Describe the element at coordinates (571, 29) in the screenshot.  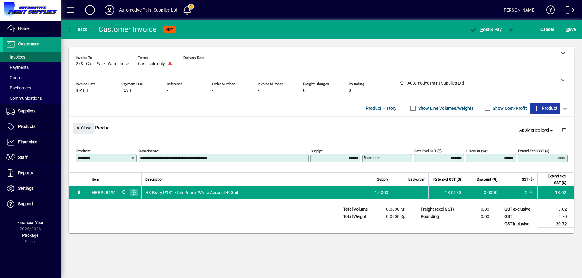
I see `span: ave` at that location.